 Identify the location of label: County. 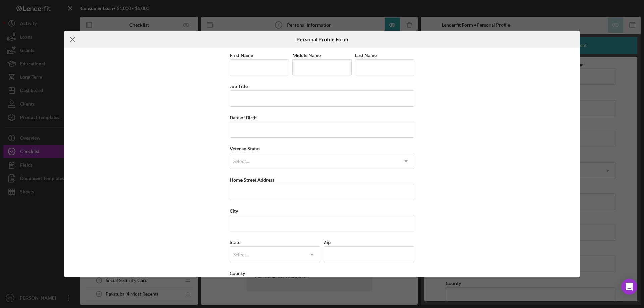
(237, 273).